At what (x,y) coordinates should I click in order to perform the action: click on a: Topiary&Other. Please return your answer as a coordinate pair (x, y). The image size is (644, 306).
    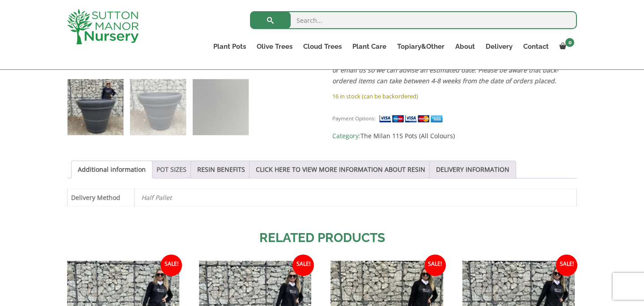
    Looking at the image, I should click on (421, 47).